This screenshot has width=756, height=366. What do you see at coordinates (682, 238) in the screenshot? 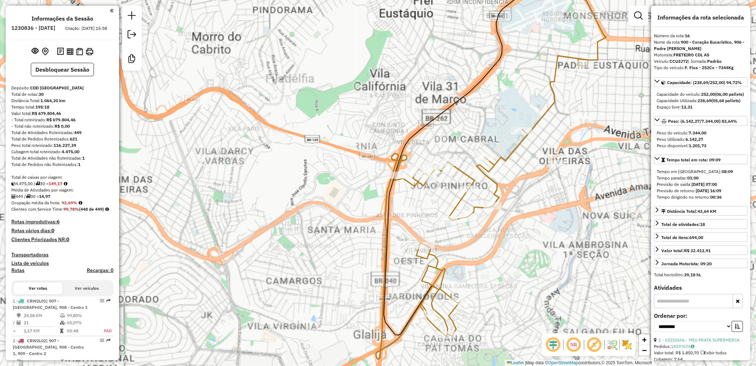
I see `div: Total de itens:` at bounding box center [682, 238].